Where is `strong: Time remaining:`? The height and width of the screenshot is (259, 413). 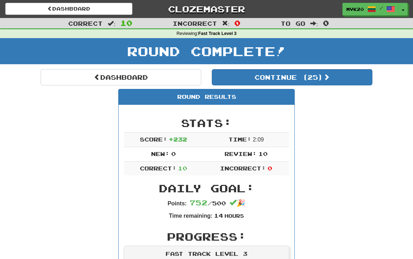
strong: Time remaining: is located at coordinates (191, 216).